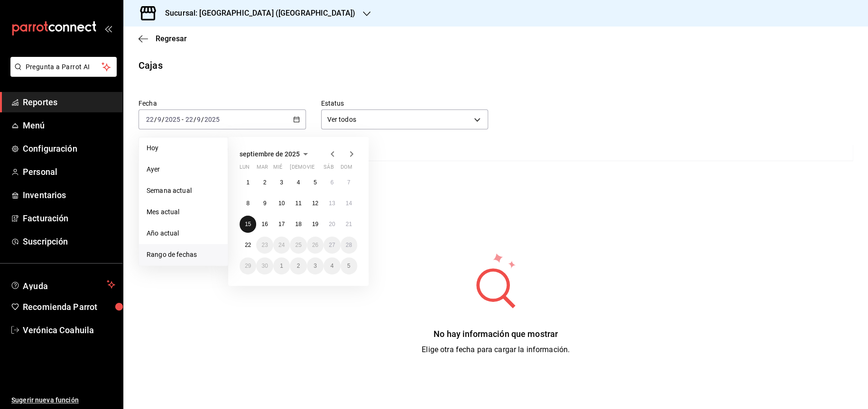 This screenshot has height=409, width=868. What do you see at coordinates (69, 102) in the screenshot?
I see `span: Reportes` at bounding box center [69, 102].